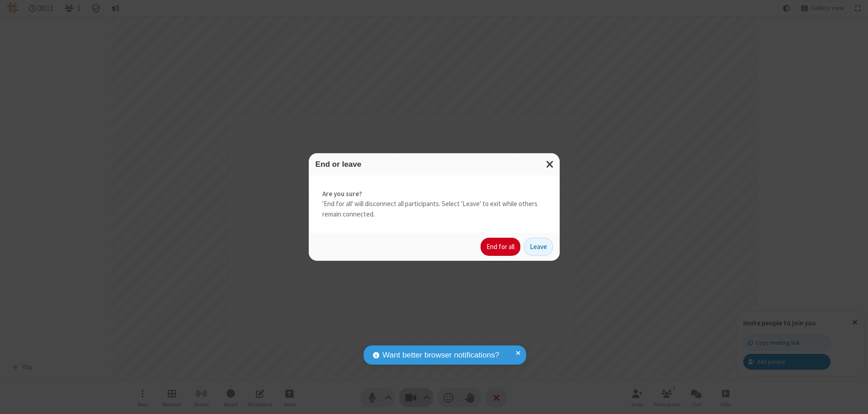 This screenshot has width=868, height=414. Describe the element at coordinates (550, 164) in the screenshot. I see `button: Close modal` at that location.